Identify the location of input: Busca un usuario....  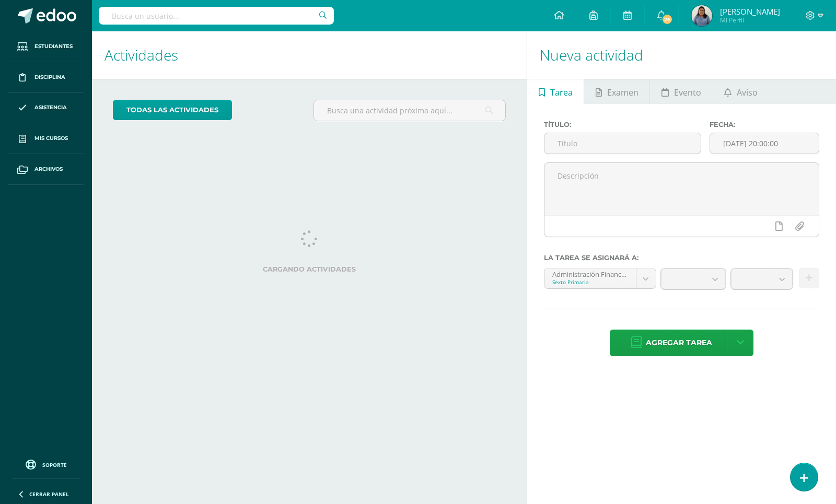
(217, 16).